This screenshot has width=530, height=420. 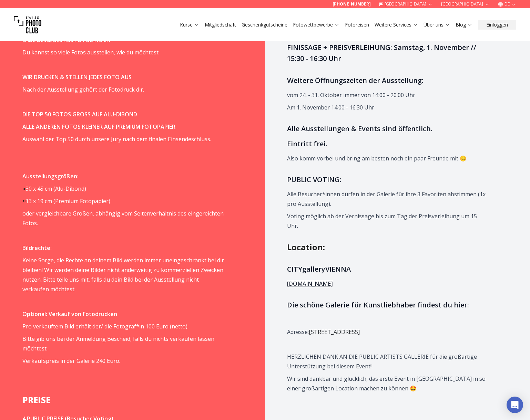 What do you see at coordinates (377, 159) in the screenshot?
I see `span: Also komm vorbei und bring am besten noch ein paar Freunde mit 😊` at bounding box center [377, 159].